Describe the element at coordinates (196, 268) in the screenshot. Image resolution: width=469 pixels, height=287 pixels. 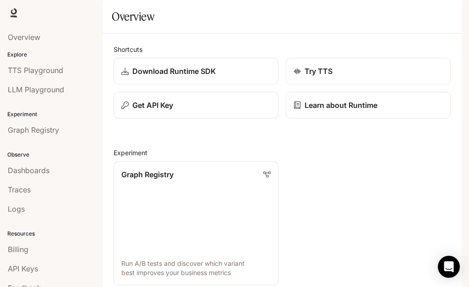
I see `p: Run A/B tests and discover which variant best improves your business metrics` at that location.